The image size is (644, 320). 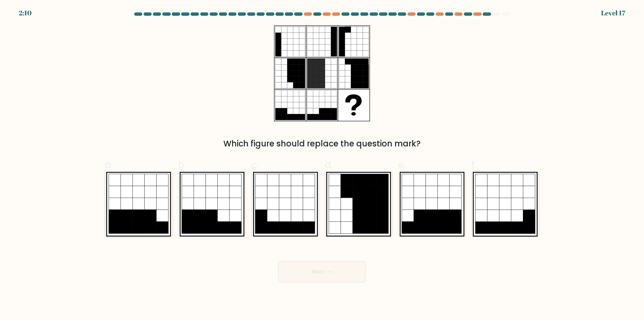 What do you see at coordinates (613, 13) in the screenshot?
I see `div: Level 17` at bounding box center [613, 13].